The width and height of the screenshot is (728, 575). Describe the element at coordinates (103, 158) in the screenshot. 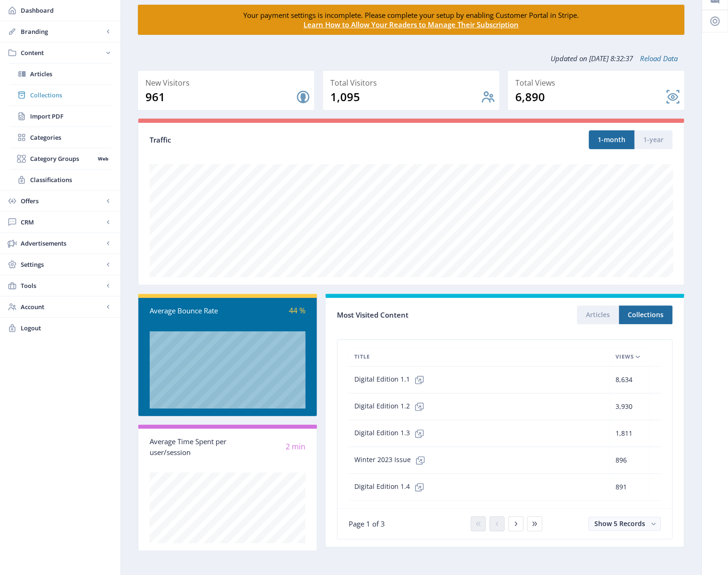

I see `nb-badge: Web` at that location.